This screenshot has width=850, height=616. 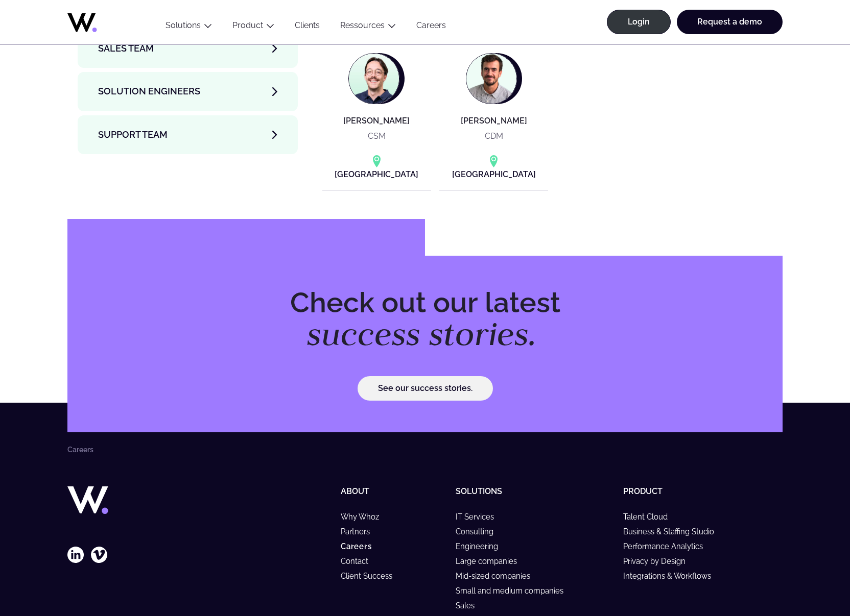 I want to click on a: Privacy by Design, so click(x=659, y=561).